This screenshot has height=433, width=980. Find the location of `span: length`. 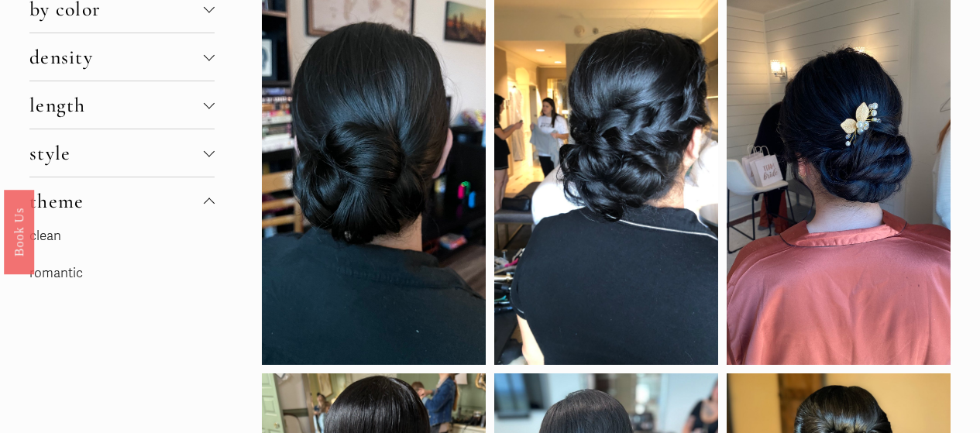

span: length is located at coordinates (116, 105).